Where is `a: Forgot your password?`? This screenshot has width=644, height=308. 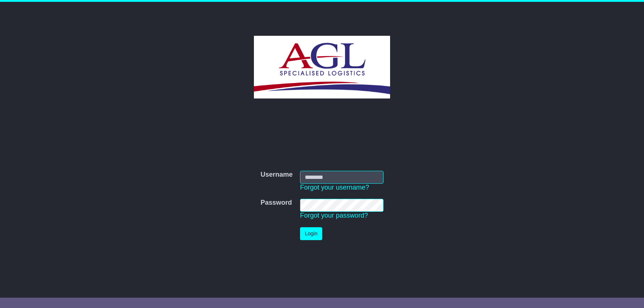
a: Forgot your password? is located at coordinates (334, 215).